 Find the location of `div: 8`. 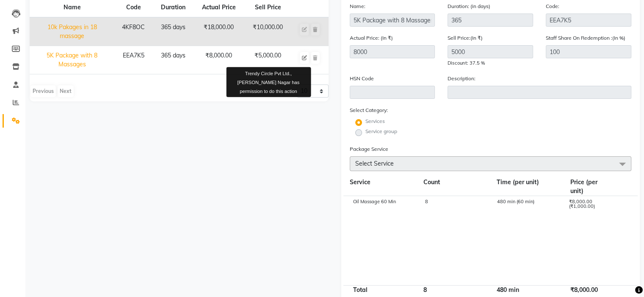

div: 8 is located at coordinates (453, 290).